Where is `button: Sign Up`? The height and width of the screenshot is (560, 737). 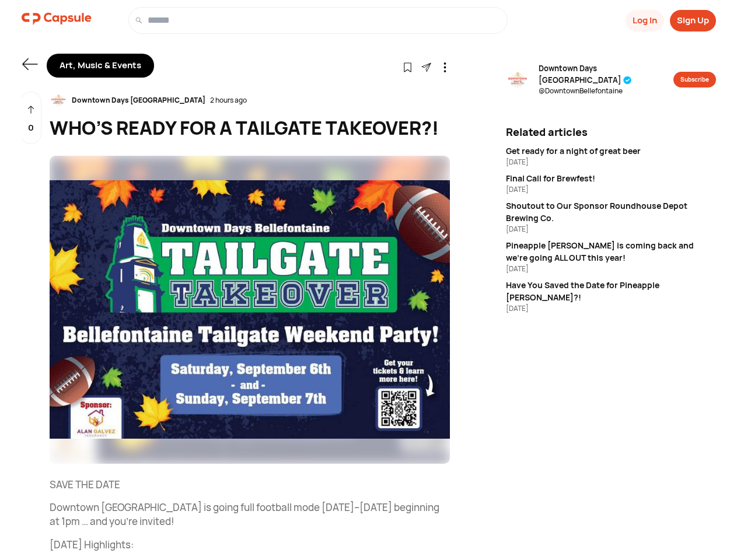 button: Sign Up is located at coordinates (693, 20).